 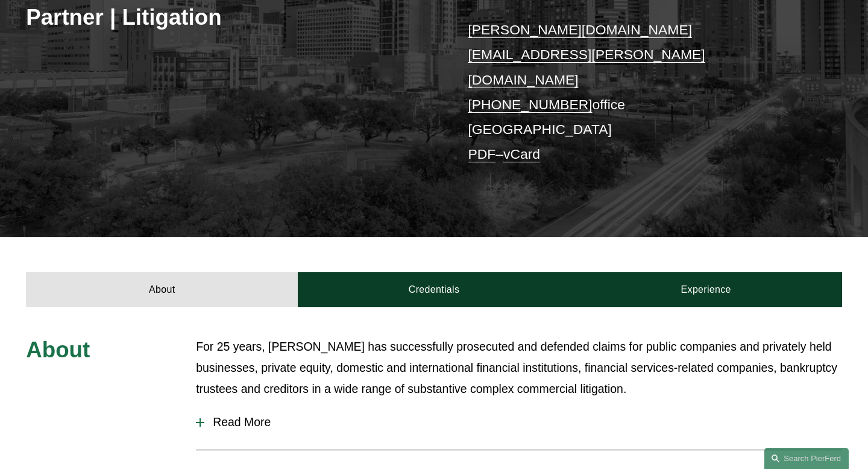 I want to click on a: About, so click(x=162, y=289).